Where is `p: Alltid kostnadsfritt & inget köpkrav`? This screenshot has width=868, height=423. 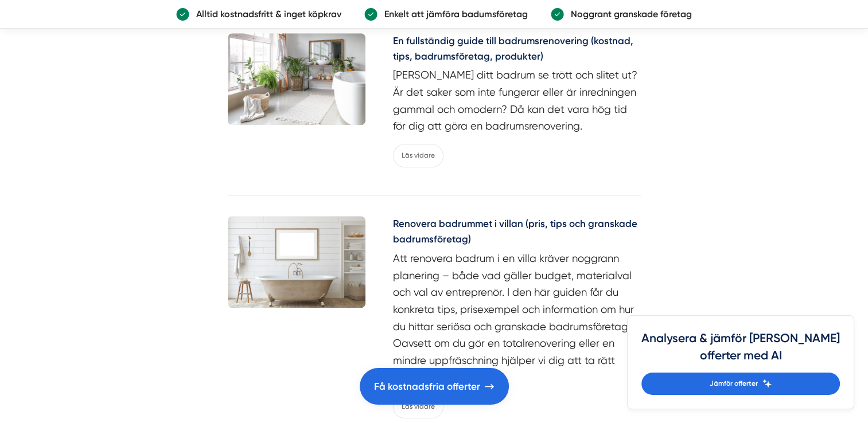
p: Alltid kostnadsfritt & inget köpkrav is located at coordinates (265, 14).